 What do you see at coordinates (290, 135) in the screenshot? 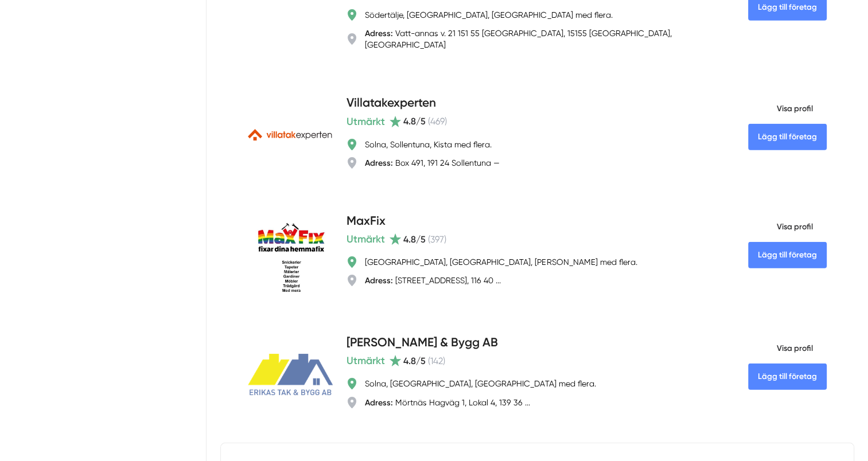
I see `img: Villatakexperten` at bounding box center [290, 135].